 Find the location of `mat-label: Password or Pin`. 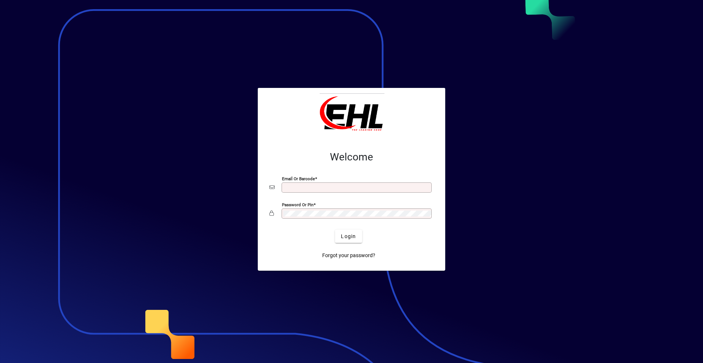

mat-label: Password or Pin is located at coordinates (298, 205).